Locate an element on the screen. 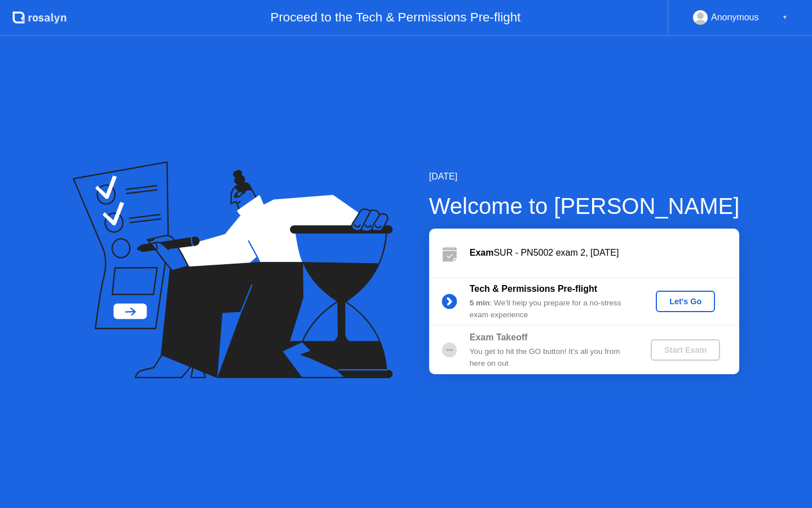 This screenshot has height=508, width=812. div: Let's Go is located at coordinates (685, 302).